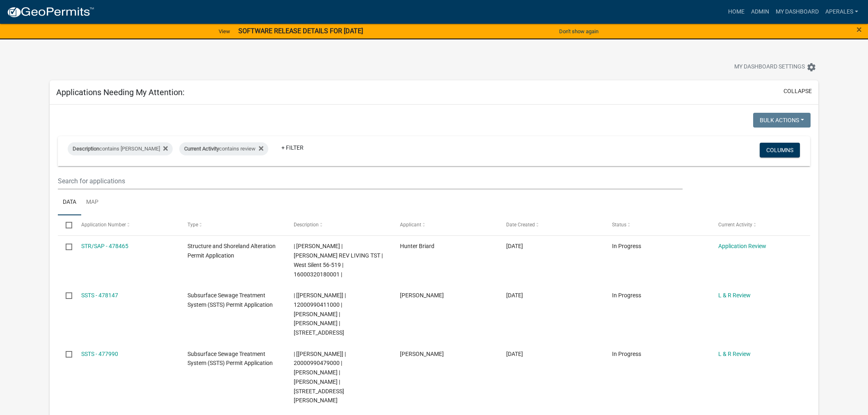 The image size is (868, 415). Describe the element at coordinates (763, 225) in the screenshot. I see `datatable-header-cell: Current Activity` at that location.